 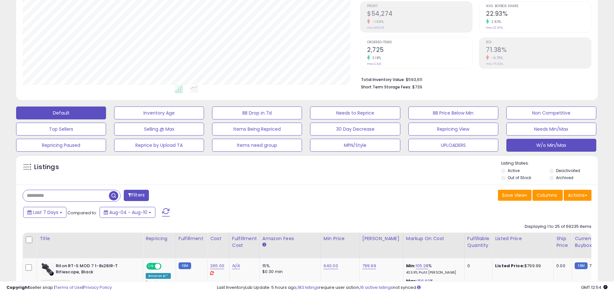 I want to click on div: 0.00, so click(x=562, y=266).